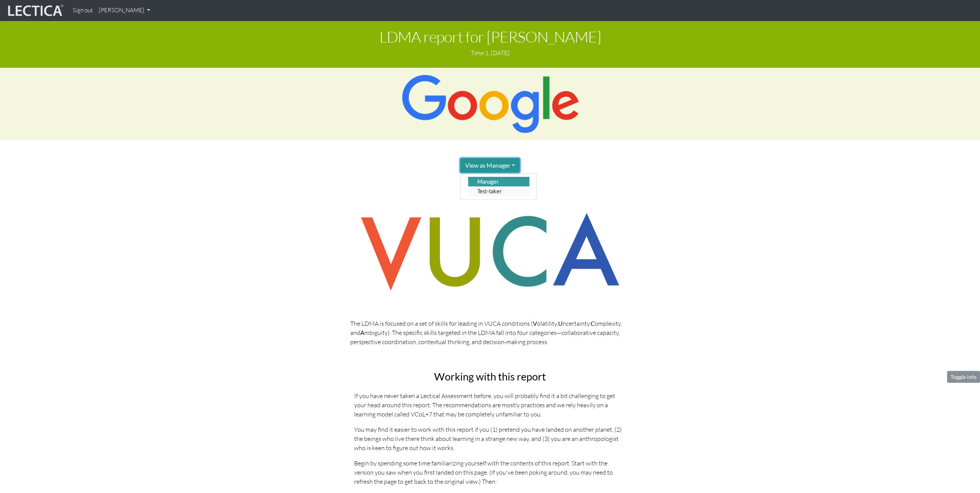 The height and width of the screenshot is (493, 980). What do you see at coordinates (535, 324) in the screenshot?
I see `strong: V` at bounding box center [535, 324].